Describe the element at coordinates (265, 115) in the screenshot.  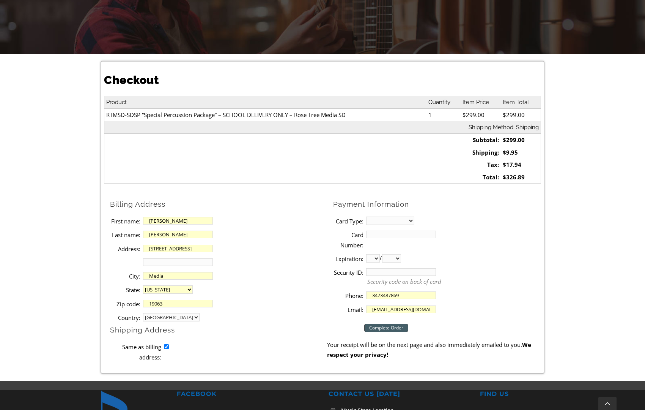
I see `td: RTMSD-SDSP “Special Percussion Package” – SCHOOL DELIVERY ONLY – Rose Tree Media SD` at that location.